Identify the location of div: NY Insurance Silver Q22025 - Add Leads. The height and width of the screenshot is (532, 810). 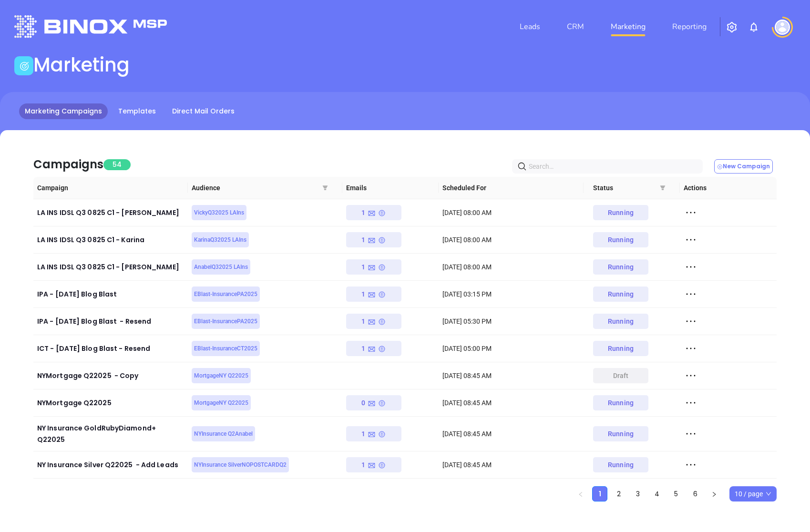
(111, 465).